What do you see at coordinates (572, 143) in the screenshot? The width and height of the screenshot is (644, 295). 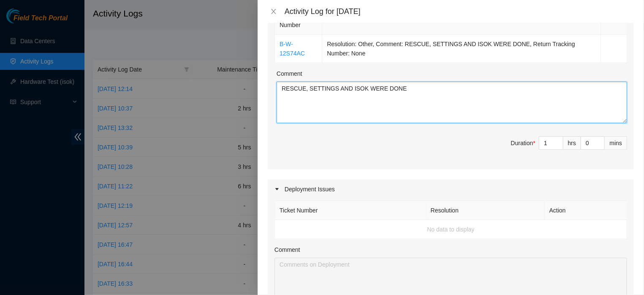 I see `div: hrs` at bounding box center [572, 143].